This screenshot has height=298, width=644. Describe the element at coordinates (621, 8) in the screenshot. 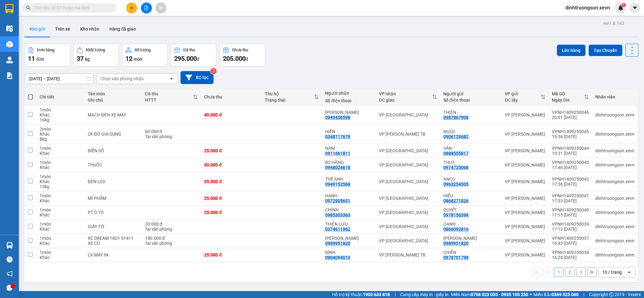

I see `img: icon-new-feature` at that location.